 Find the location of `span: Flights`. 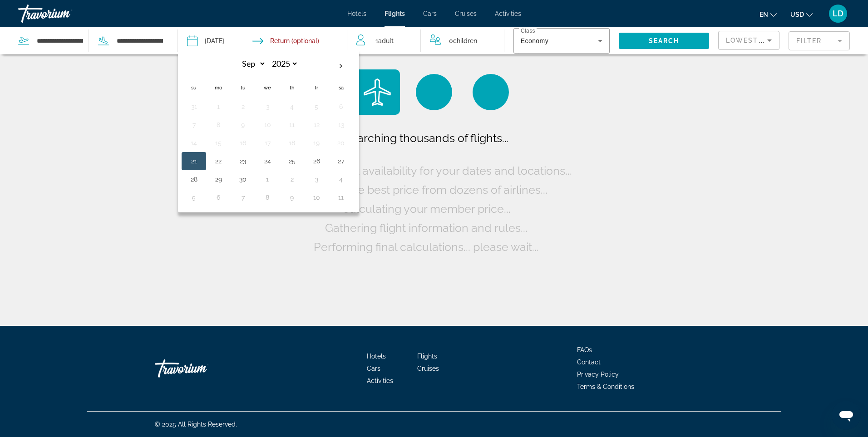

span: Flights is located at coordinates (427, 356).